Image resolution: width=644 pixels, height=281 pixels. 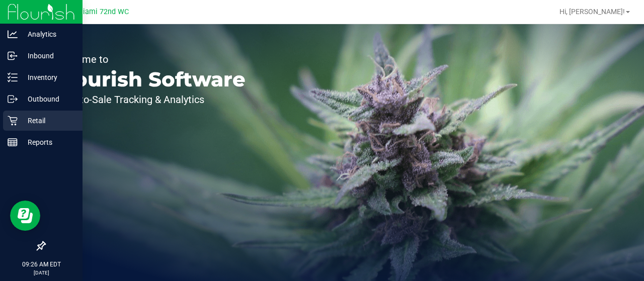 What do you see at coordinates (150, 100) in the screenshot?
I see `p: Seed-to-Sale Tracking & Analytics` at bounding box center [150, 100].